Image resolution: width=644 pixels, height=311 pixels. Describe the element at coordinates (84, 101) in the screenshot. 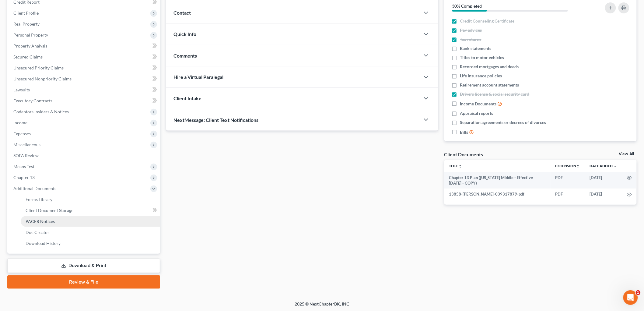

I see `a: Executory Contracts` at that location.